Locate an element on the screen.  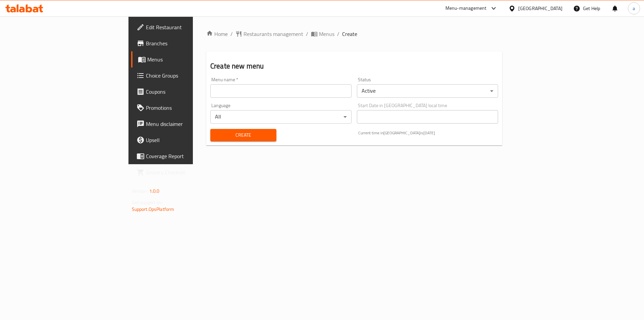
span: Restaurants management is located at coordinates (273, 34).